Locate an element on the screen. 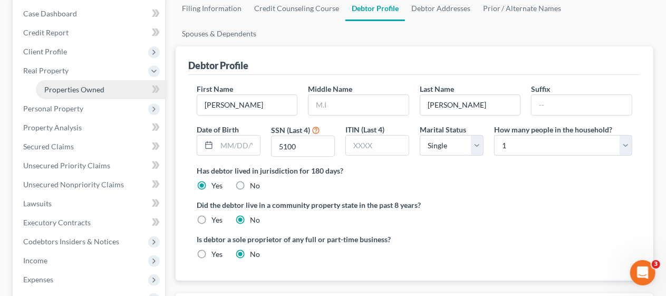 This screenshot has width=666, height=296. a: Properties Owned is located at coordinates (100, 90).